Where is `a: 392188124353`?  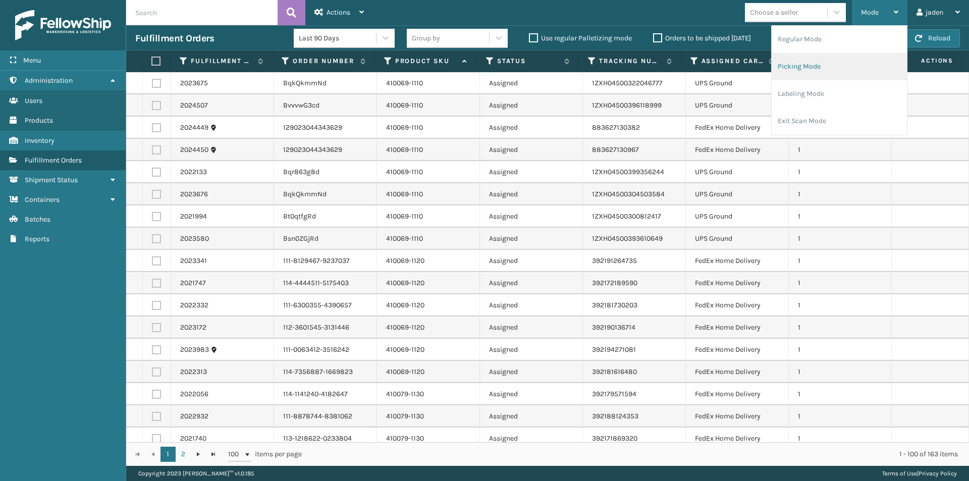
a: 392188124353 is located at coordinates (615, 416).